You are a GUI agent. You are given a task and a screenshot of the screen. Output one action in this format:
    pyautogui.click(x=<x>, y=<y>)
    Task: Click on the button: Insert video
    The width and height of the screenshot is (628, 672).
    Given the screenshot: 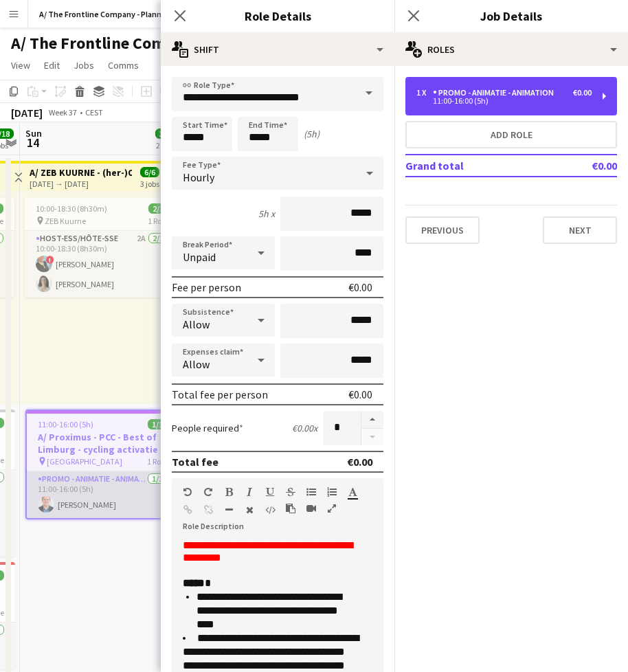 What is the action you would take?
    pyautogui.click(x=311, y=508)
    